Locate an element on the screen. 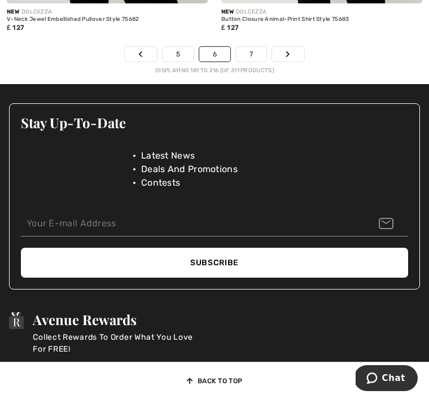  img: Avenue Rewards is located at coordinates (16, 321).